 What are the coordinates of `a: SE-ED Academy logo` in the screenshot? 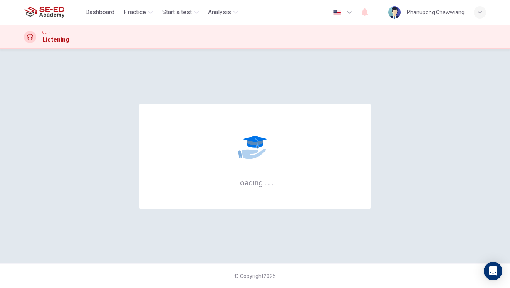 It's located at (53, 12).